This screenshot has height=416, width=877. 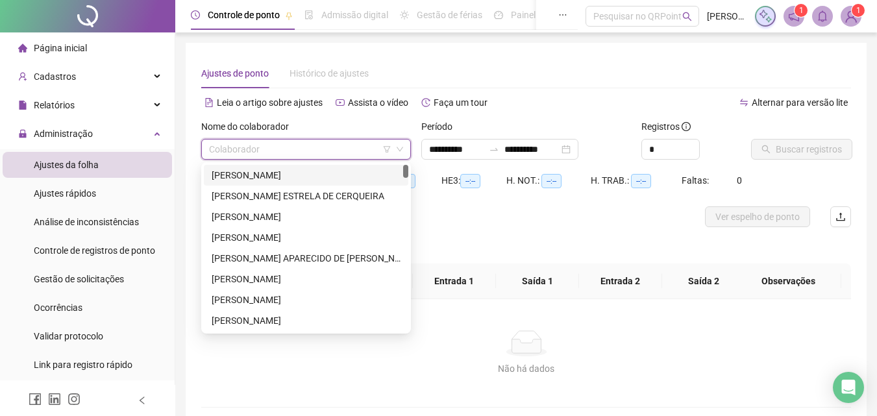 I want to click on span: lock, so click(x=23, y=134).